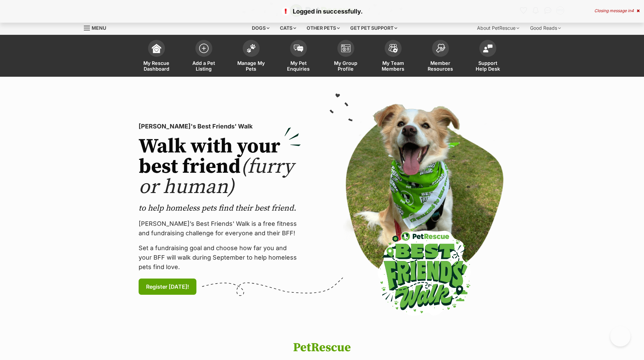 The image size is (644, 360). Describe the element at coordinates (220, 258) in the screenshot. I see `p: Set a fundraising goal and choose how far you and your BFF will walk during September to help hom...` at that location.